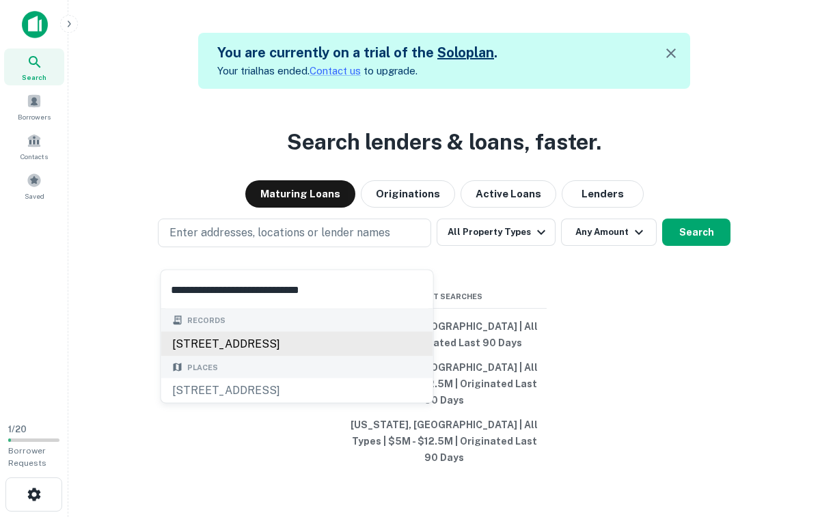  I want to click on h3: Search lenders & loans, faster., so click(444, 142).